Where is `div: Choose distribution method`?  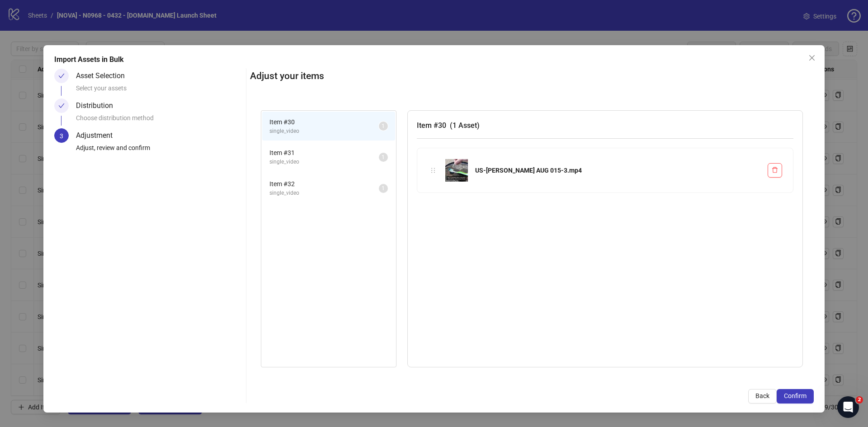 div: Choose distribution method is located at coordinates (159, 121).